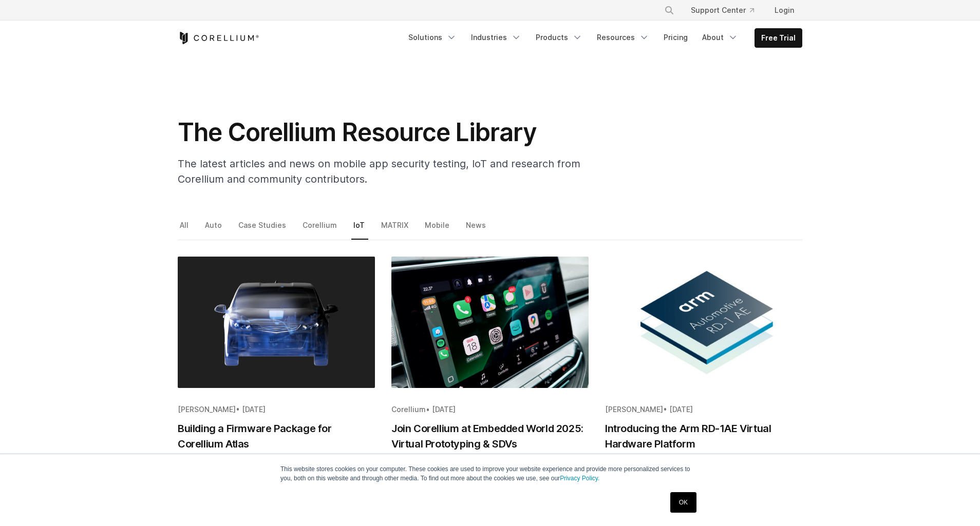 The image size is (980, 526). I want to click on a: Resources, so click(623, 37).